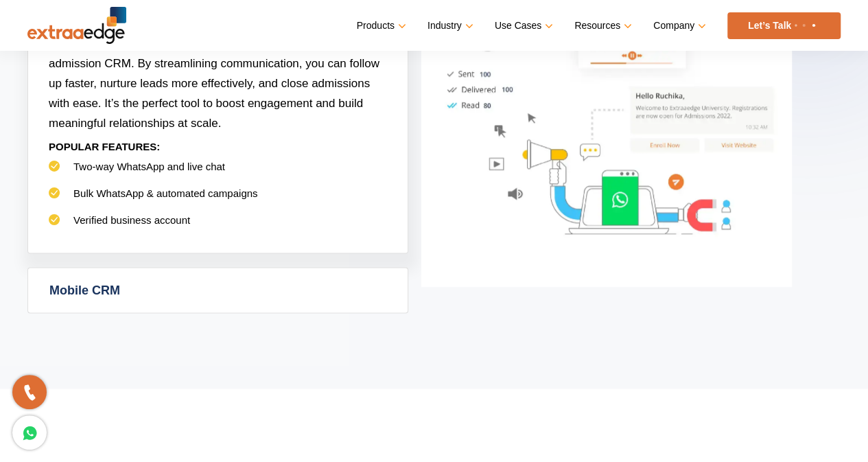 The width and height of the screenshot is (868, 462). Describe the element at coordinates (217, 290) in the screenshot. I see `a: Mobile CRM` at that location.